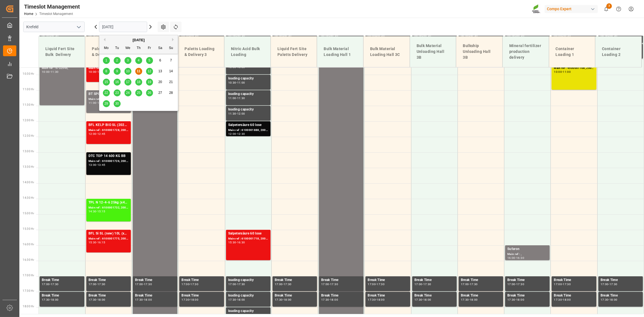  Describe the element at coordinates (106, 82) in the screenshot. I see `span: 15` at that location.